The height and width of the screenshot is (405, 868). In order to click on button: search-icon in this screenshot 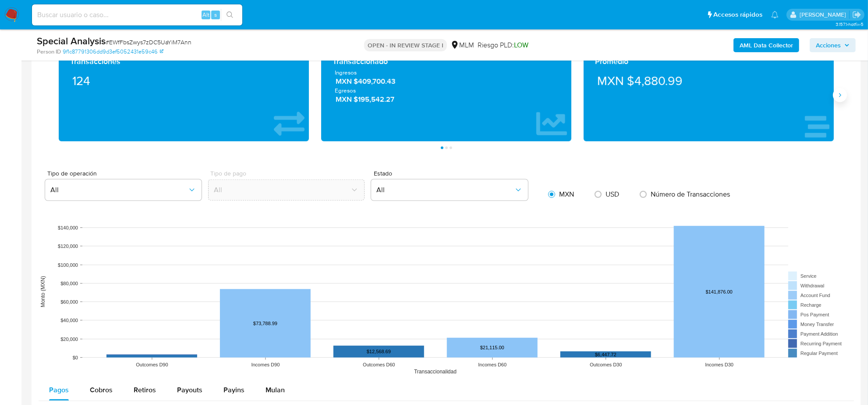, I will do `click(230, 15)`.